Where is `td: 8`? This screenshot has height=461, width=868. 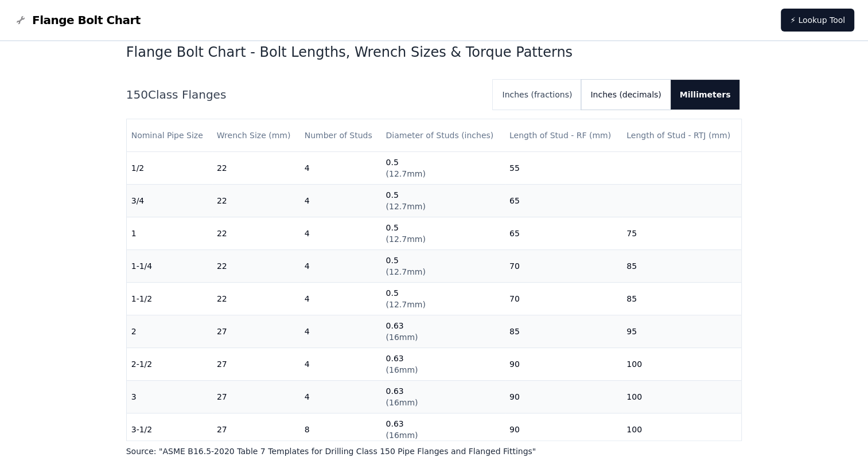 td: 8 is located at coordinates (341, 429).